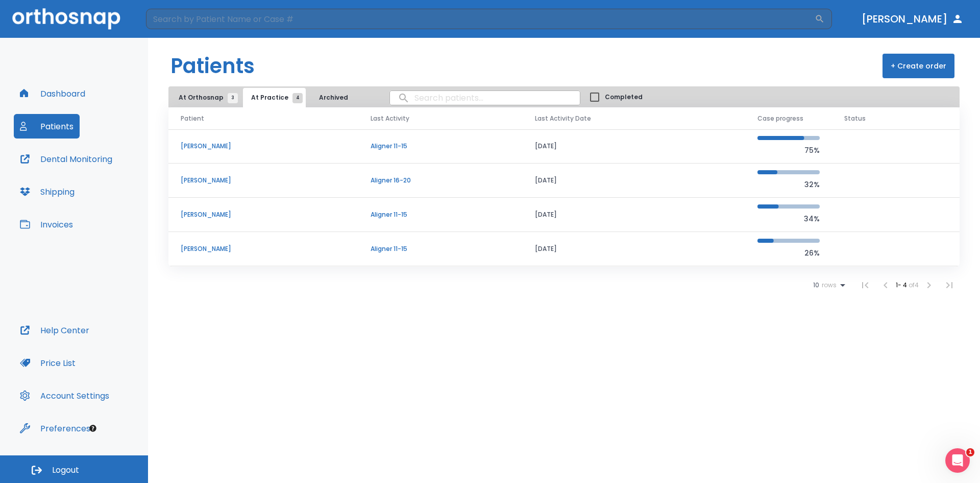 The height and width of the screenshot is (483, 980). What do you see at coordinates (789, 253) in the screenshot?
I see `p: 26%` at bounding box center [789, 253].